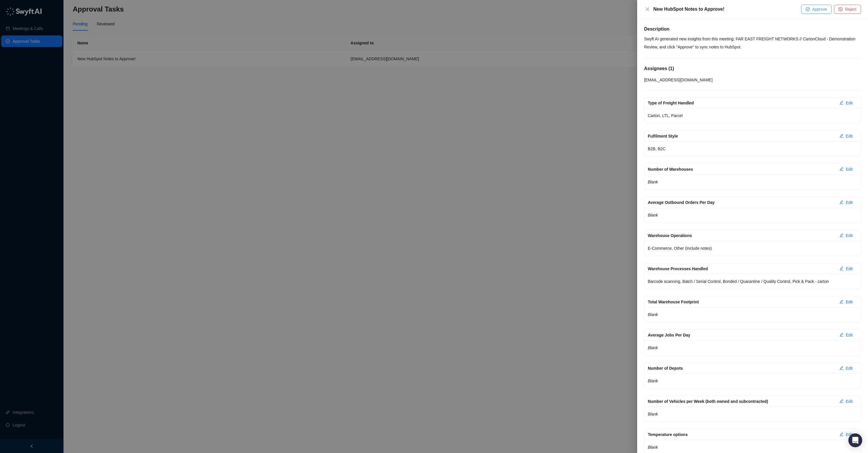  Describe the element at coordinates (741, 203) in the screenshot. I see `div: Average Outbound Orders Per Day` at that location.